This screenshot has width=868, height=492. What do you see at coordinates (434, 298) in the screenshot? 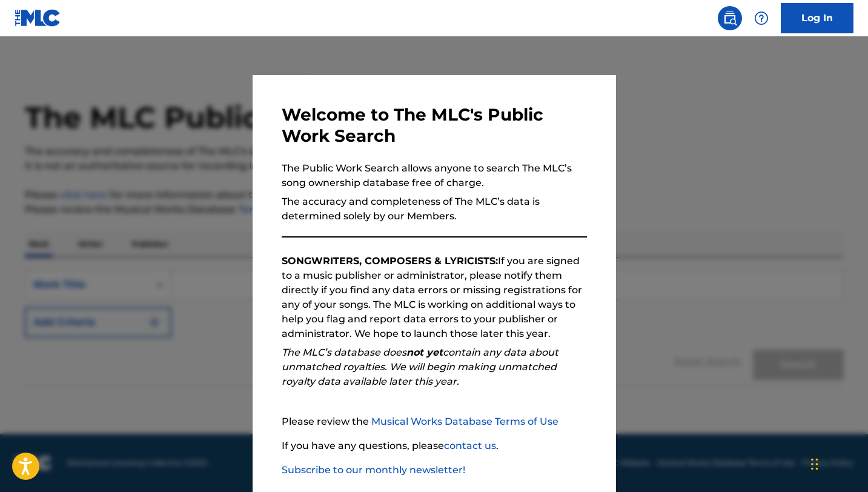
I see `p: If you are signed to a music publisher or administrator, please notify them directly if you find ...` at bounding box center [434, 298].